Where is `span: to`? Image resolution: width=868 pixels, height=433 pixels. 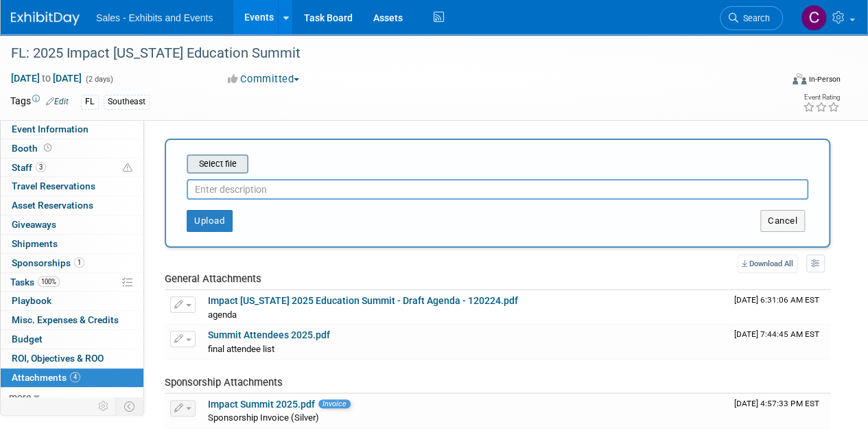 span: to is located at coordinates (46, 79).